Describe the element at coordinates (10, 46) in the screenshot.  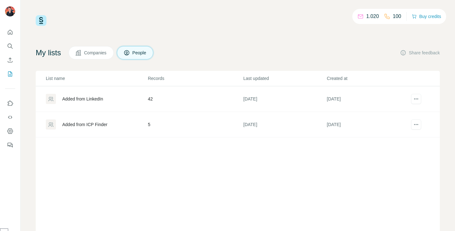
I see `button: Search` at that location.